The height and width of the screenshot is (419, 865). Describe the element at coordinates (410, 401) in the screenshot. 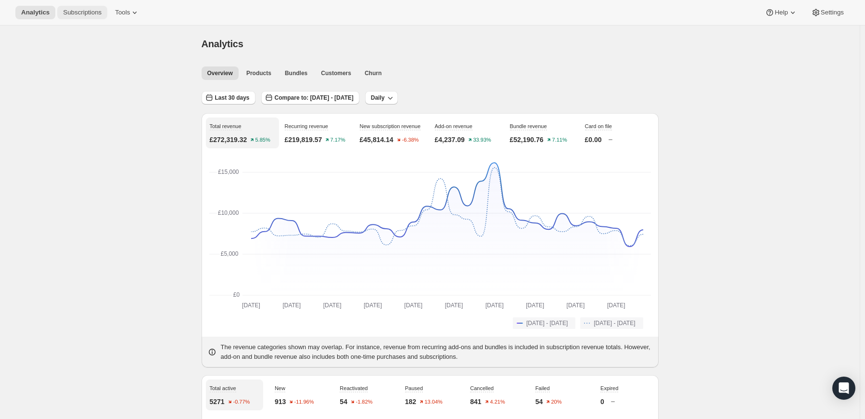

I see `p: 182` at that location.